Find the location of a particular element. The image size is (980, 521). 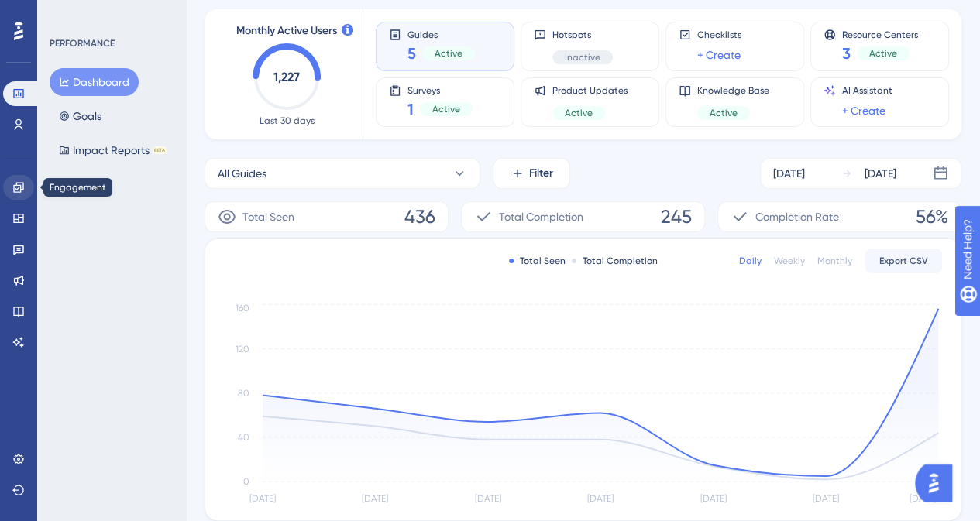

span: Hotspots is located at coordinates (582, 35).